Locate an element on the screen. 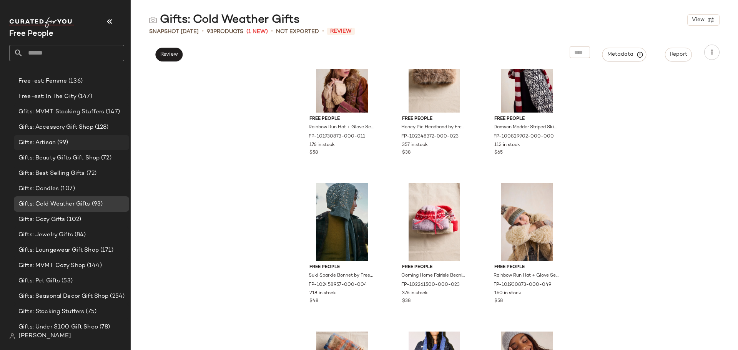 Image resolution: width=738 pixels, height=350 pixels. span: Rainbow Run Hat + Glove Set by Free People in White is located at coordinates (341, 128).